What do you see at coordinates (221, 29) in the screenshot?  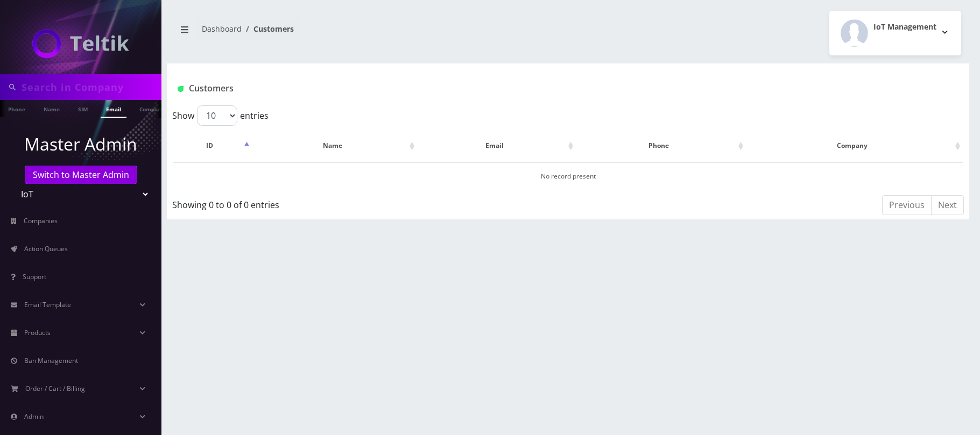 I see `a: Dashboard` at bounding box center [221, 29].